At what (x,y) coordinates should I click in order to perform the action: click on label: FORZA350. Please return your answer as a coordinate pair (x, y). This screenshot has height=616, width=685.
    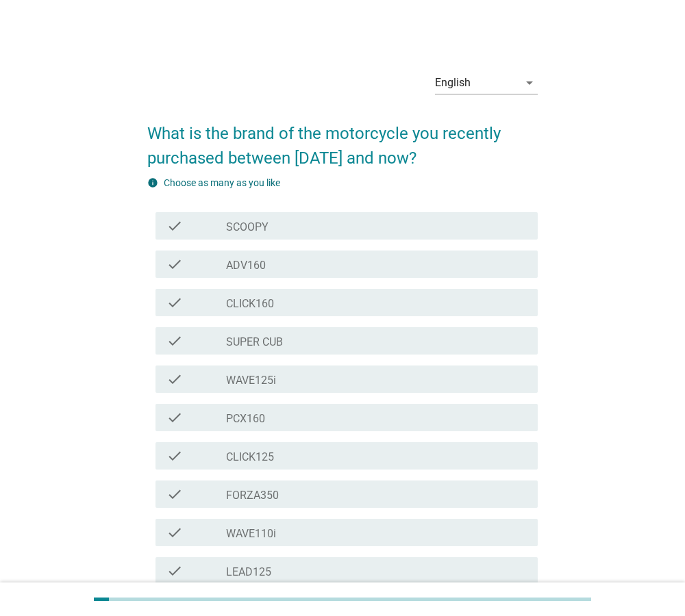
    Looking at the image, I should click on (252, 495).